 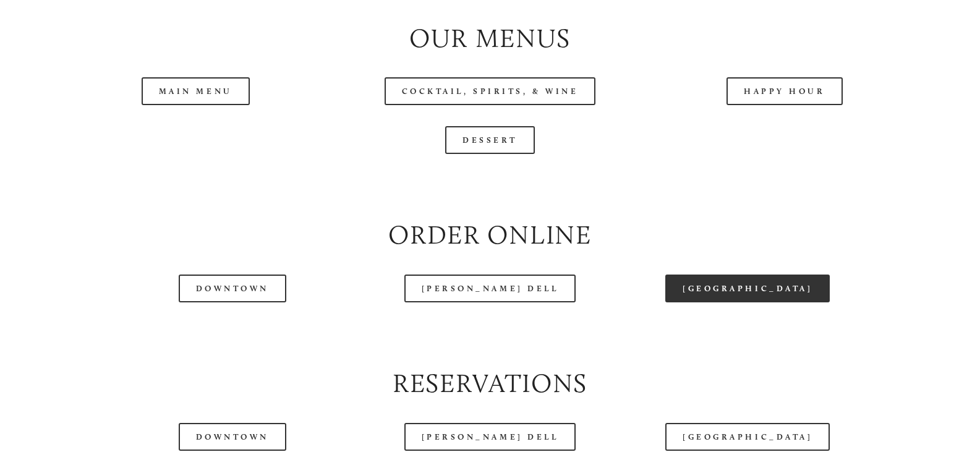 I want to click on h2: Order Online, so click(x=490, y=235).